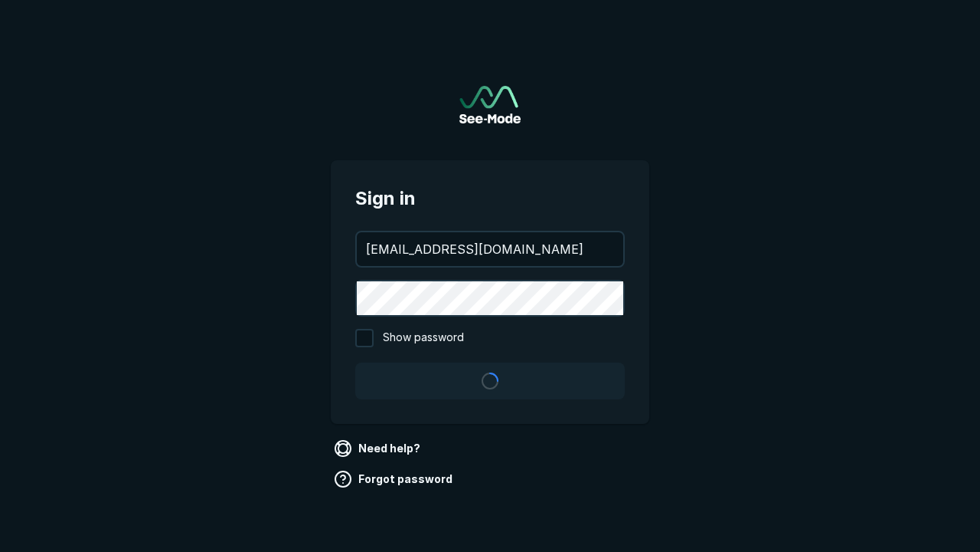 This screenshot has width=980, height=552. Describe the element at coordinates (490, 105) in the screenshot. I see `a: Go to sign in` at that location.